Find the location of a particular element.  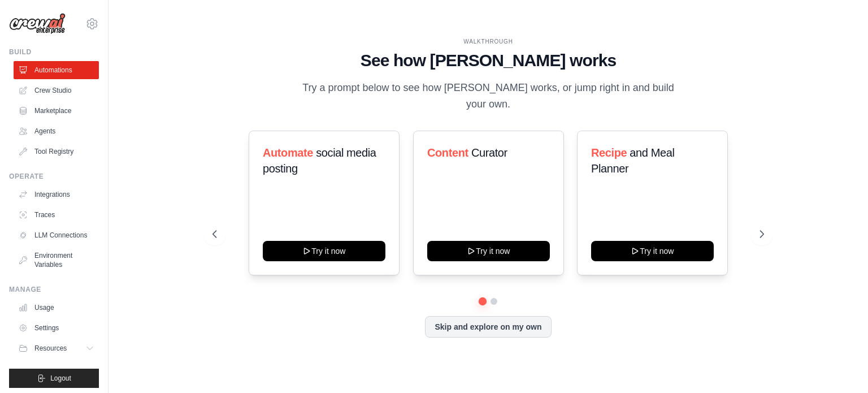

div: WALKTHROUGH is located at coordinates (489, 41).